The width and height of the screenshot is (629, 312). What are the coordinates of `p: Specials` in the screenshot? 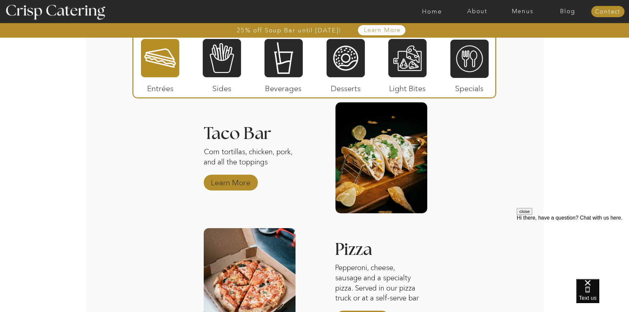 It's located at (469, 87).